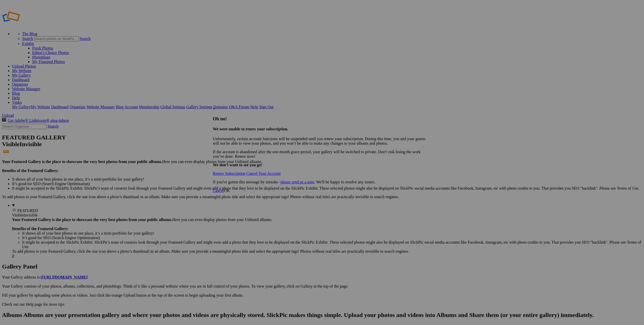  I want to click on span: OK, so click(227, 190).